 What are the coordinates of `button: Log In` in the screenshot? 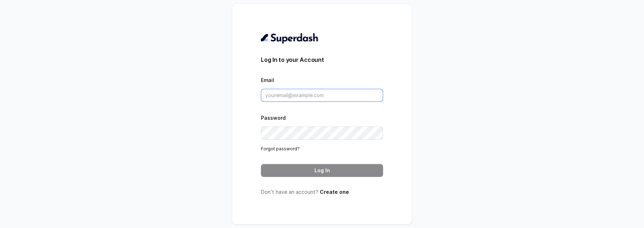 It's located at (322, 171).